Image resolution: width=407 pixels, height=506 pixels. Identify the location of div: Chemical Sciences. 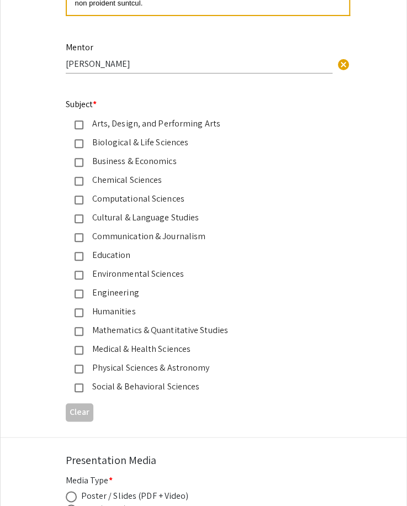
(200, 180).